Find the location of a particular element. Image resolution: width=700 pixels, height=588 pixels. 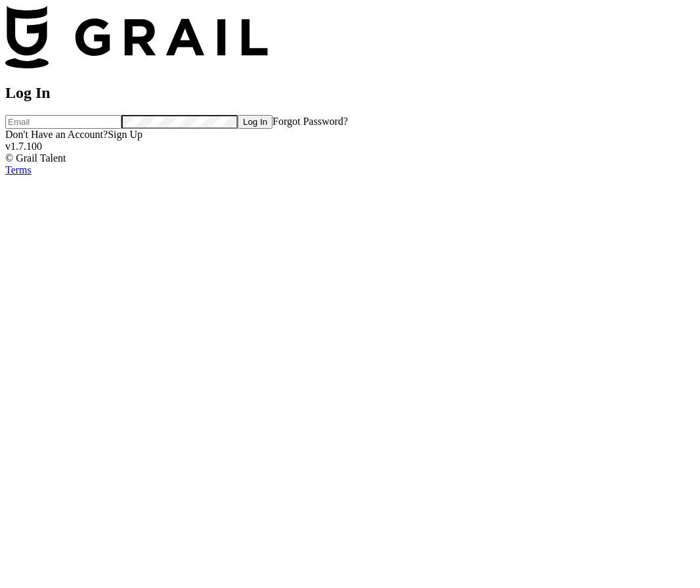

span: Sign Up is located at coordinates (124, 134).